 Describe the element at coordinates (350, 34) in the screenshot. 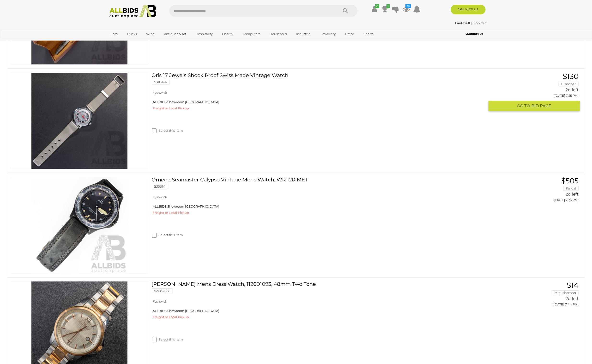

I see `a: Office` at that location.